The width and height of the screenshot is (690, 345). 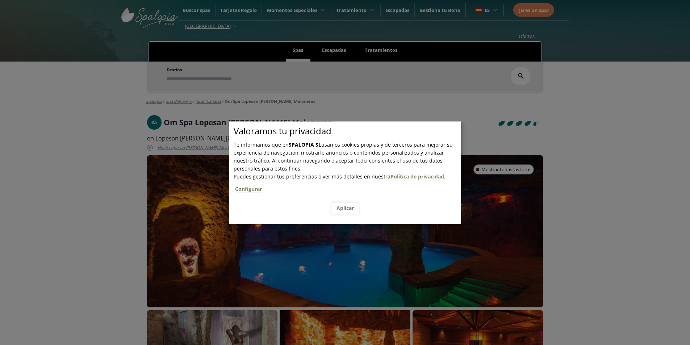 What do you see at coordinates (305, 144) in the screenshot?
I see `b: SPALOPIA SL` at bounding box center [305, 144].